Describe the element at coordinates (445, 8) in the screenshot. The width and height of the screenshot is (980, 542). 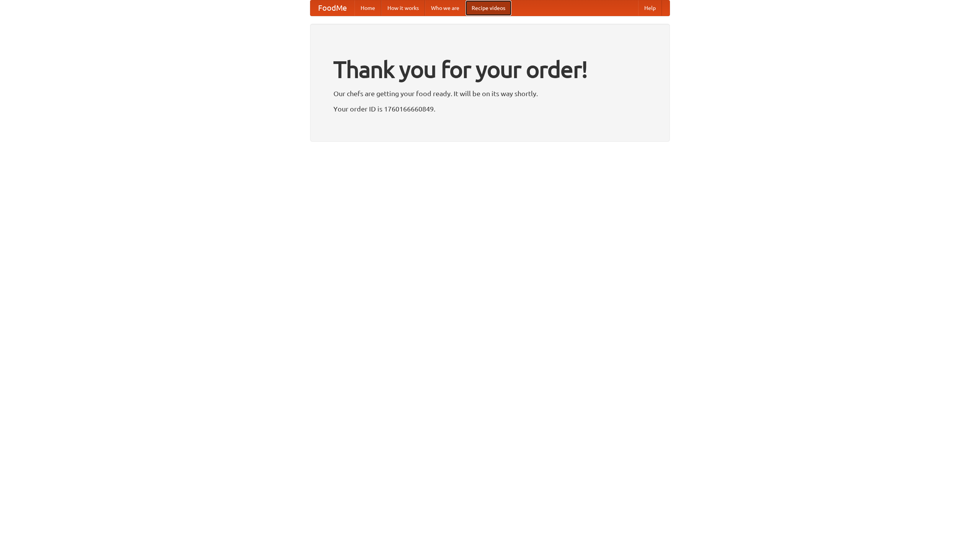
I see `a: Who we are` at that location.